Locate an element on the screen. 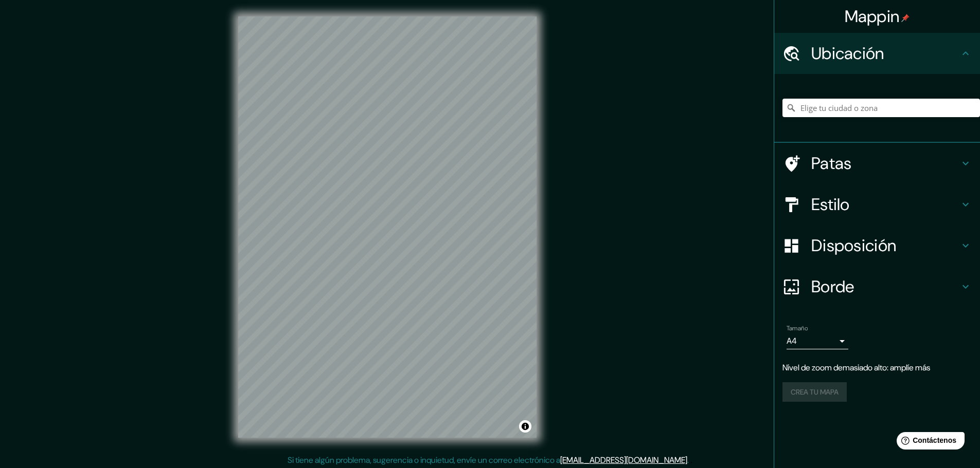  font: Contáctenos is located at coordinates (46, 13).